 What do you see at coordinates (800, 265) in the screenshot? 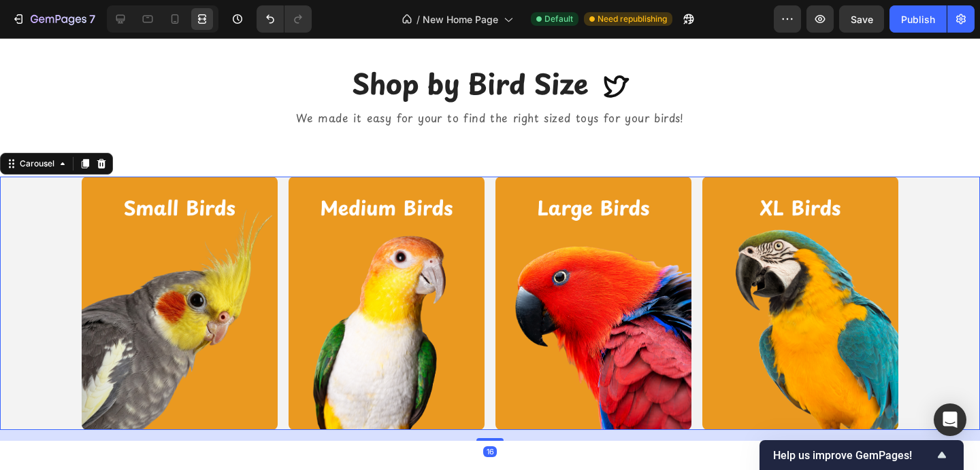
I see `img: gempages_523568183311860824-6ad97844-a6db-4dd4-9704-914803982340.png` at bounding box center [800, 265].